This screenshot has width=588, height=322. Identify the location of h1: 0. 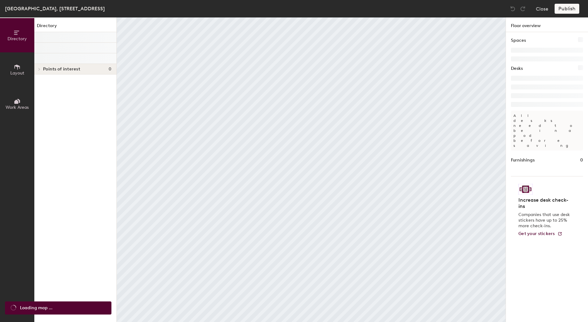
(582, 160).